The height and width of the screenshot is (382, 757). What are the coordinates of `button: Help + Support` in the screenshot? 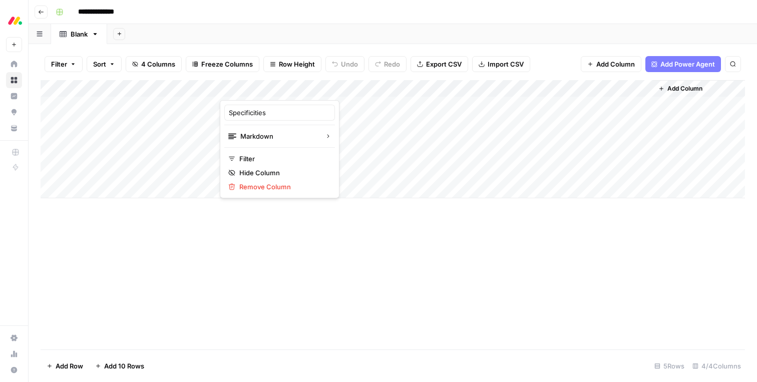 It's located at (14, 370).